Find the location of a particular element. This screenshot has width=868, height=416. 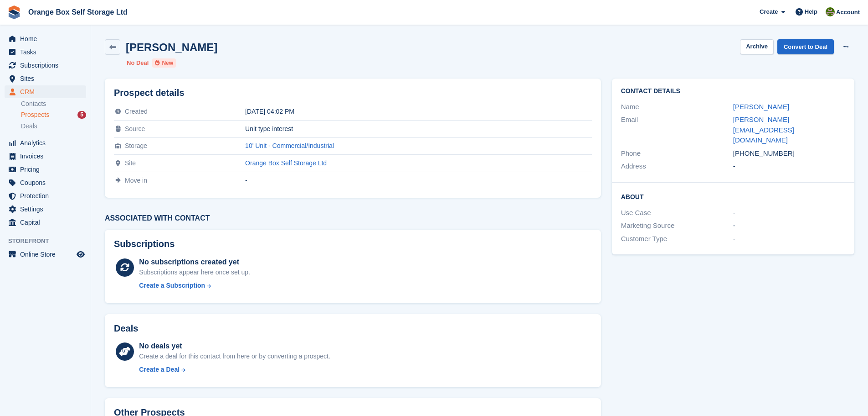

span: Coupons is located at coordinates (47, 182).